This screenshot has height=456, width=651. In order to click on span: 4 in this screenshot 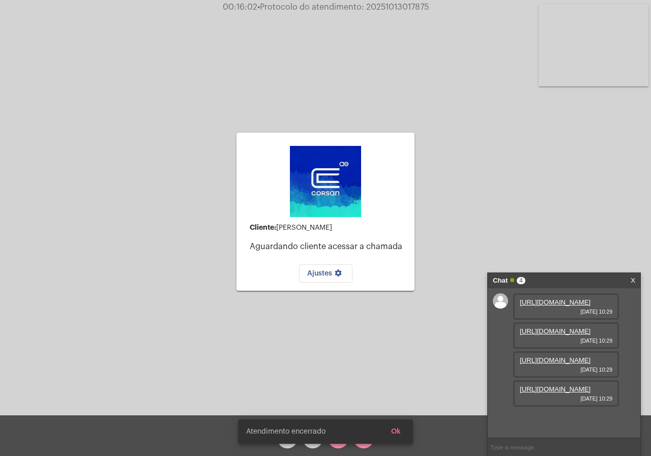, I will do `click(521, 281)`.